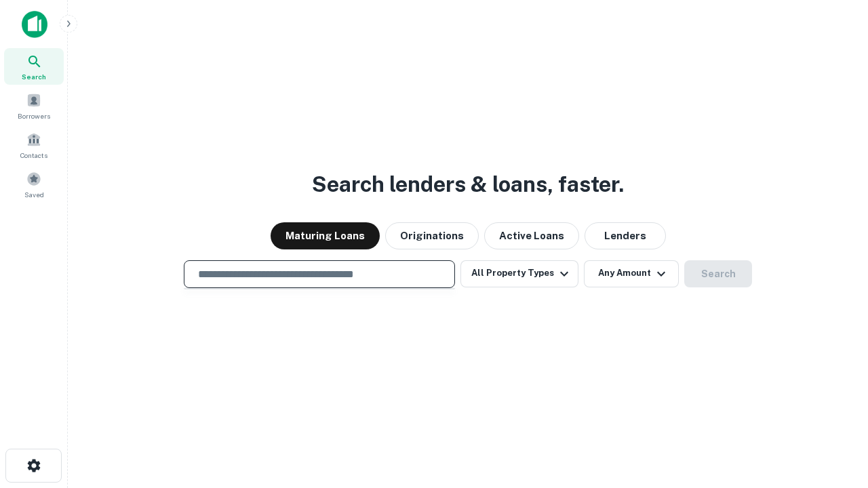 Image resolution: width=868 pixels, height=488 pixels. Describe the element at coordinates (34, 116) in the screenshot. I see `span: Borrowers` at that location.